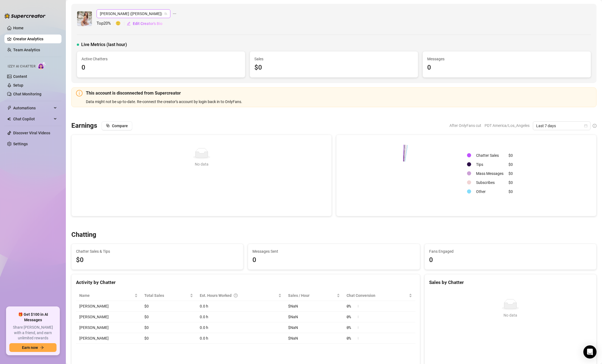  I want to click on a: Settings, so click(20, 144).